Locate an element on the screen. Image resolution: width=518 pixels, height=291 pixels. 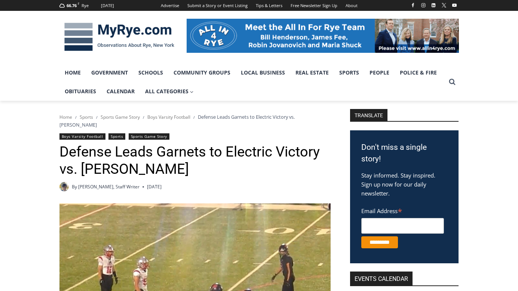
a: All in for Rye is located at coordinates (323, 36).